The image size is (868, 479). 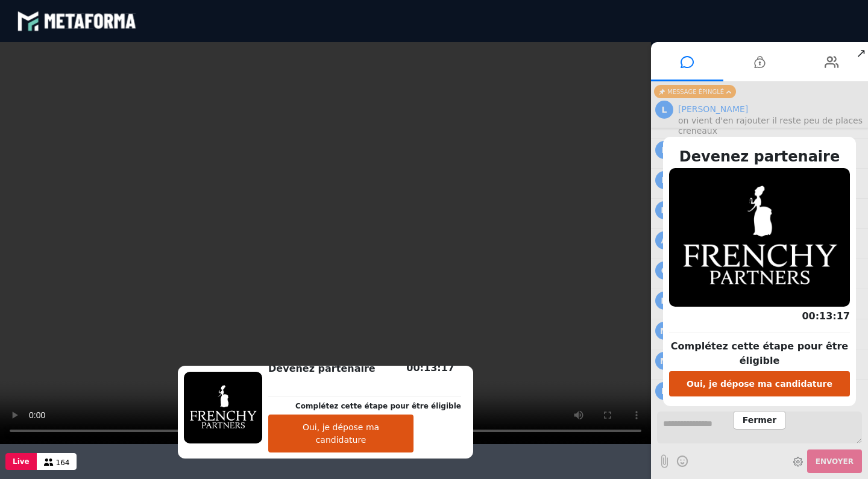 What do you see at coordinates (63, 463) in the screenshot?
I see `span: 164` at bounding box center [63, 463].